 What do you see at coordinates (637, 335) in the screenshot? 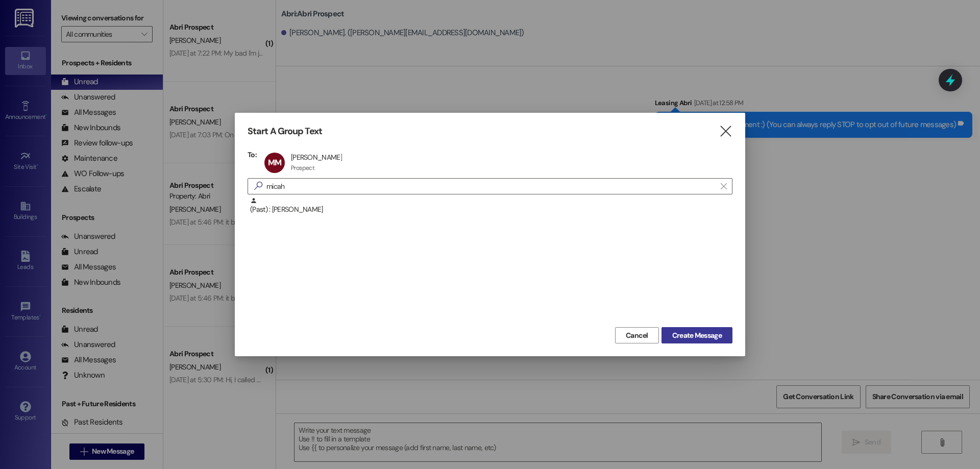
I see `span: Cancel` at bounding box center [637, 335].